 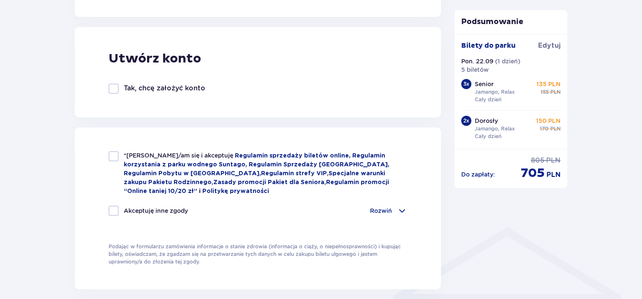 What do you see at coordinates (475, 70) in the screenshot?
I see `p: 5 biletów` at bounding box center [475, 70].